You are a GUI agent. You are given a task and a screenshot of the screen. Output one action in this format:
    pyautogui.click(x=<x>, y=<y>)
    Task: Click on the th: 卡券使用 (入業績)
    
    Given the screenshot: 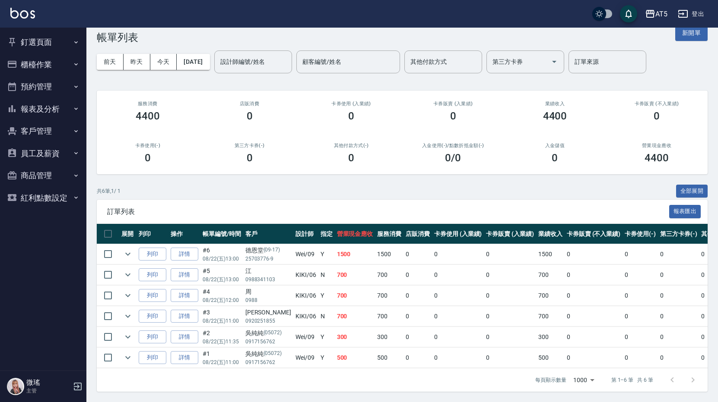 What is the action you would take?
    pyautogui.click(x=458, y=234)
    